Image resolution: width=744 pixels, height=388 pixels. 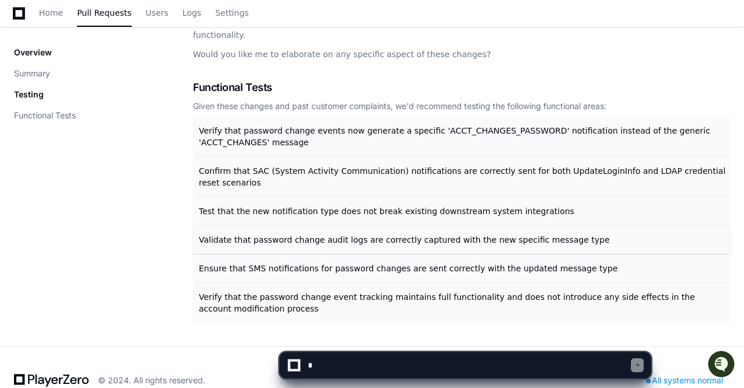 I want to click on p: Testing, so click(x=29, y=94).